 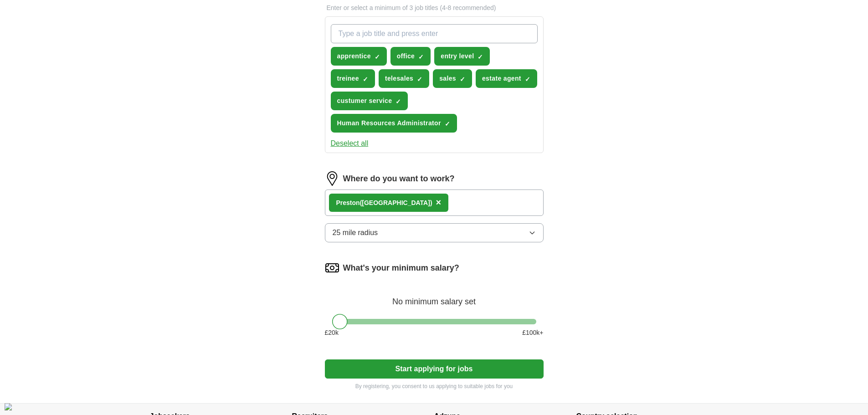 I want to click on div: ston, so click(x=384, y=203).